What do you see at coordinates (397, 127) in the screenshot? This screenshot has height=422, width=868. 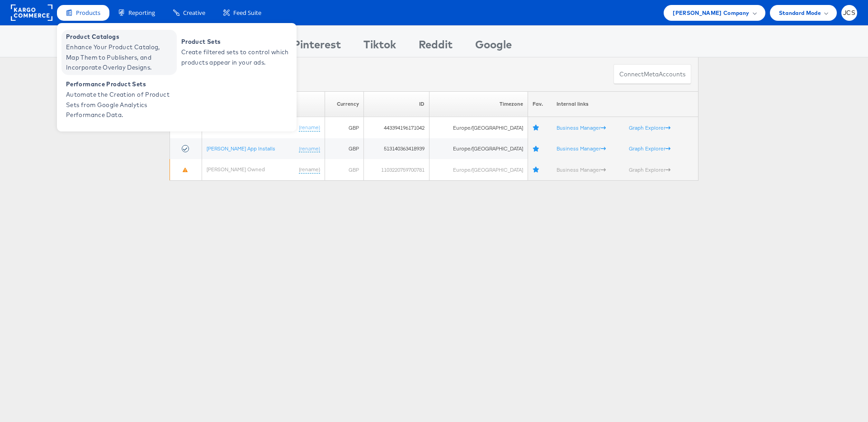 I see `td: 443394196171042` at bounding box center [397, 127].